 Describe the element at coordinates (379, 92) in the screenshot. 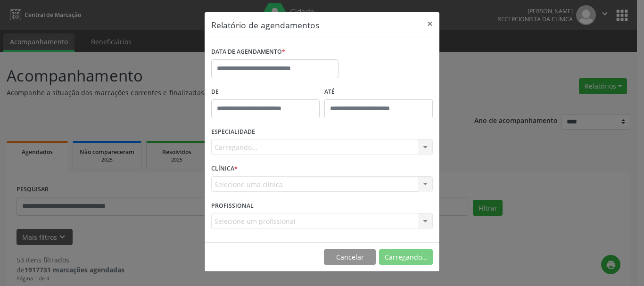

I see `label: ATÉ` at that location.